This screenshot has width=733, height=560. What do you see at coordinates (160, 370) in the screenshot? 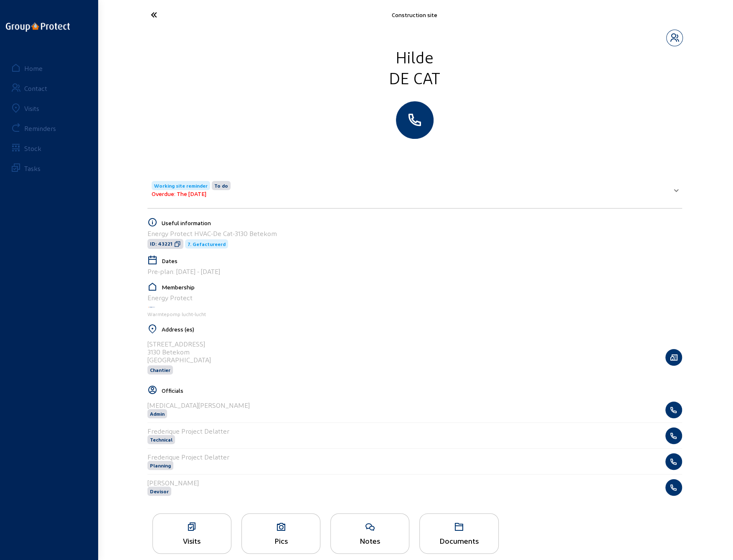
I see `span: Chantier` at bounding box center [160, 370].